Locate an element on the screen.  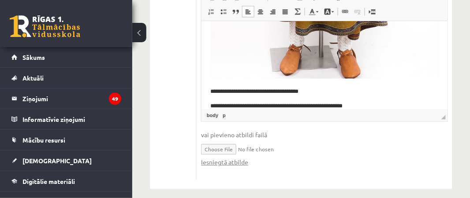
a: Fona krāsa is located at coordinates (329, 11).